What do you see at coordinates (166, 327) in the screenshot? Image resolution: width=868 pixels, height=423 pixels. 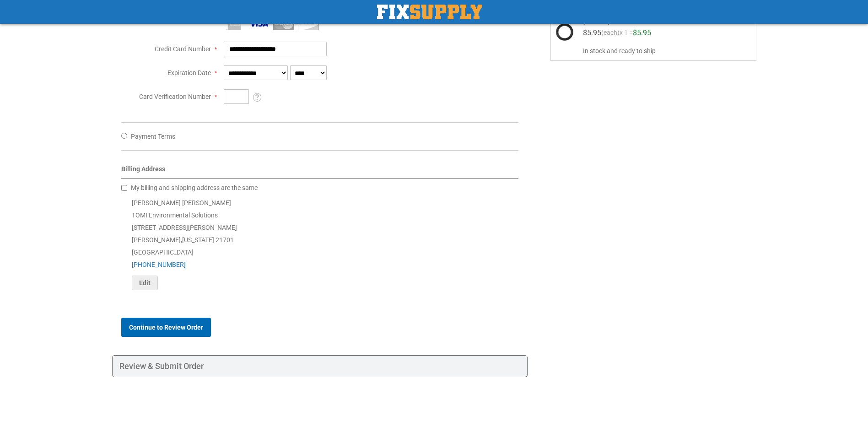 I see `button: Continue to Review Order` at bounding box center [166, 327].